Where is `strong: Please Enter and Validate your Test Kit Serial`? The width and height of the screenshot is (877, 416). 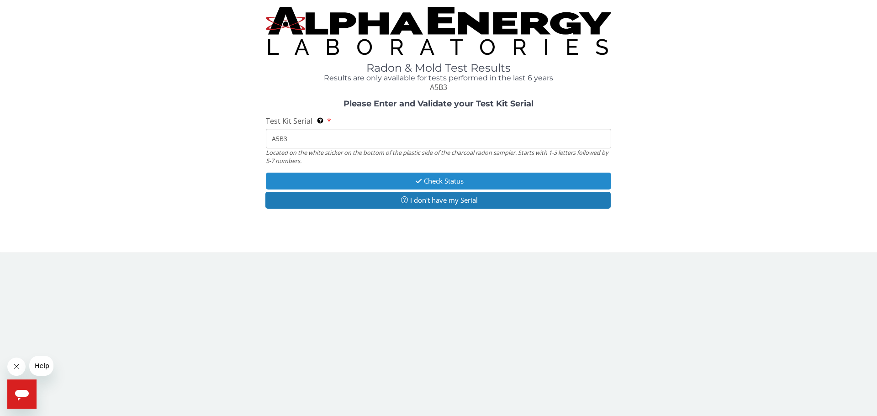 strong: Please Enter and Validate your Test Kit Serial is located at coordinates (439, 104).